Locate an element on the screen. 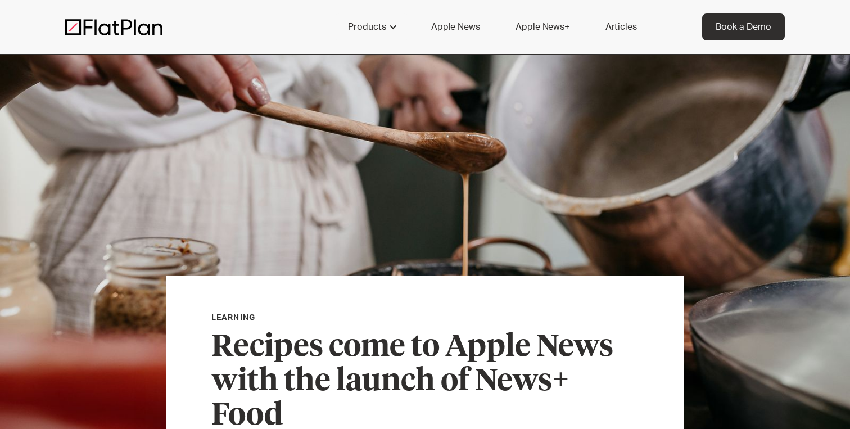 This screenshot has height=429, width=850. a: Apple News+ is located at coordinates (542, 27).